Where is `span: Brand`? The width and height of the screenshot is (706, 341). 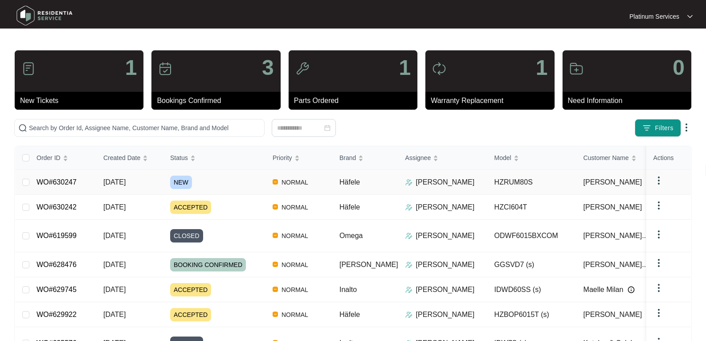 span: Brand is located at coordinates (347, 158).